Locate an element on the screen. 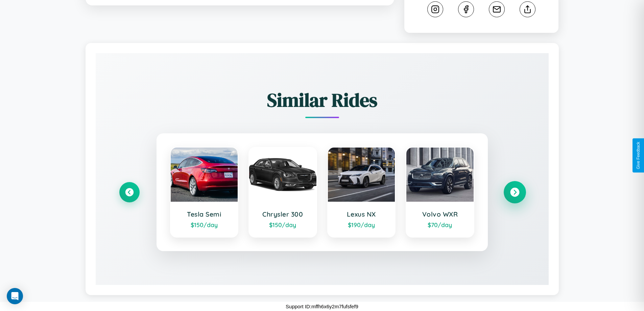  h3: Volvo WXR is located at coordinates (440, 214).